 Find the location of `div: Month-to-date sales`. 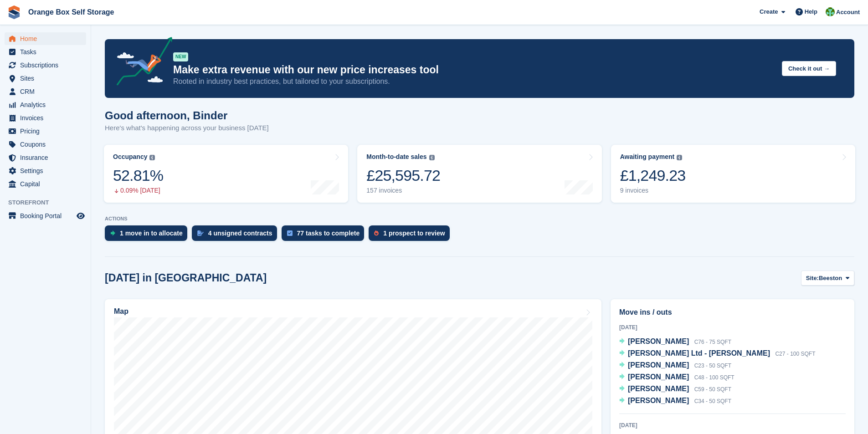

div: Month-to-date sales is located at coordinates (396, 156).